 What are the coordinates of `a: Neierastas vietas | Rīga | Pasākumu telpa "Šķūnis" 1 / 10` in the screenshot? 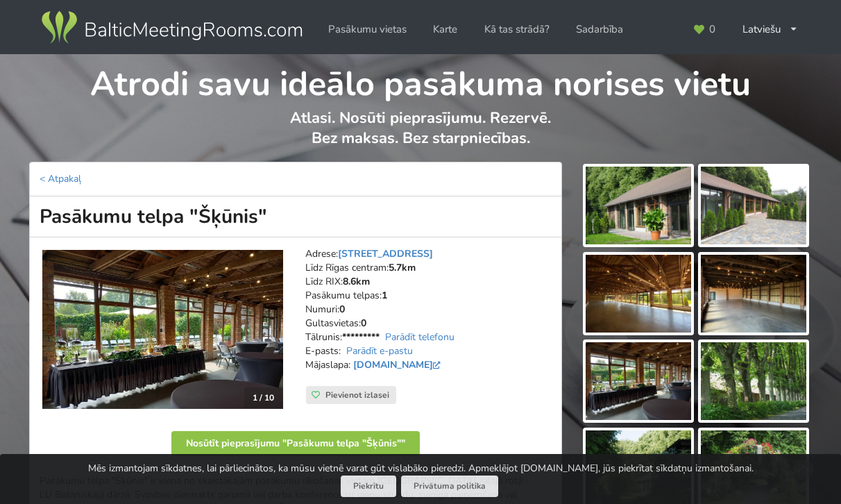 It's located at (162, 329).